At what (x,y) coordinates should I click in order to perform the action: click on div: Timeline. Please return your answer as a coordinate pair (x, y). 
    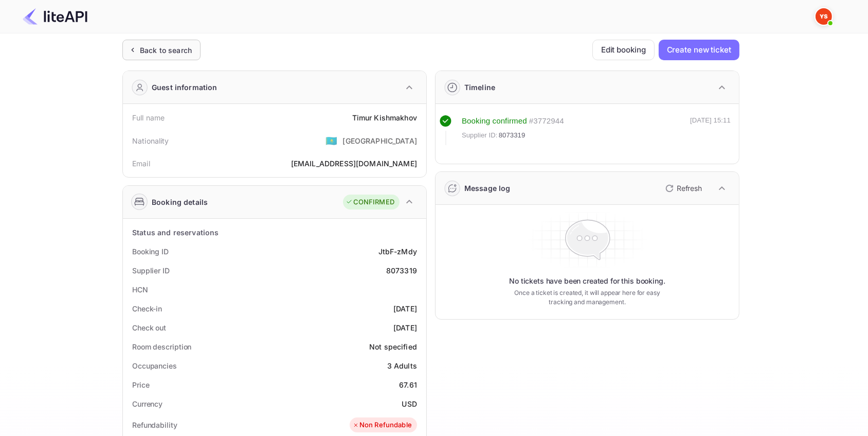
    Looking at the image, I should click on (479, 87).